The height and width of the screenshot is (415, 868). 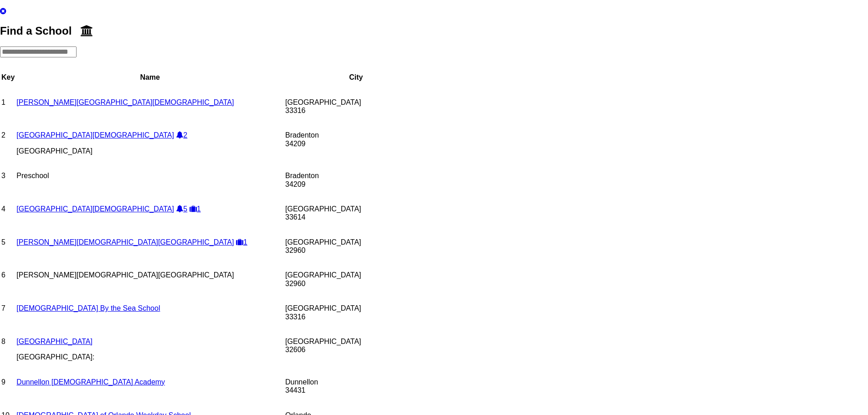 What do you see at coordinates (7, 77) in the screenshot?
I see `p: Key` at bounding box center [7, 77].